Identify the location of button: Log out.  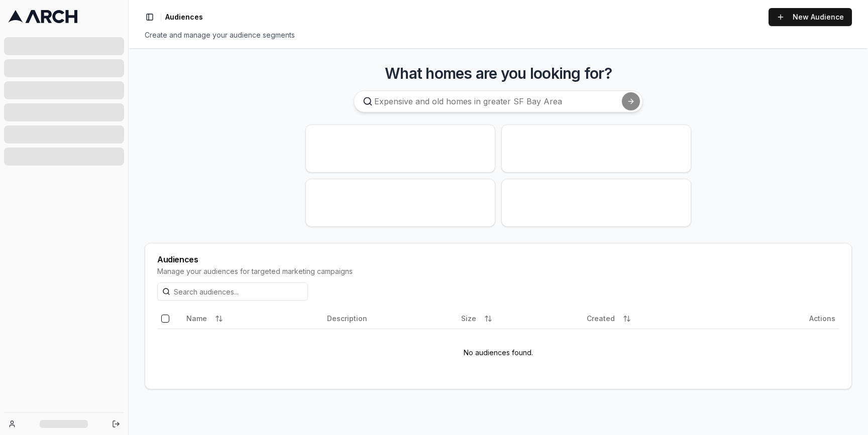
(116, 424).